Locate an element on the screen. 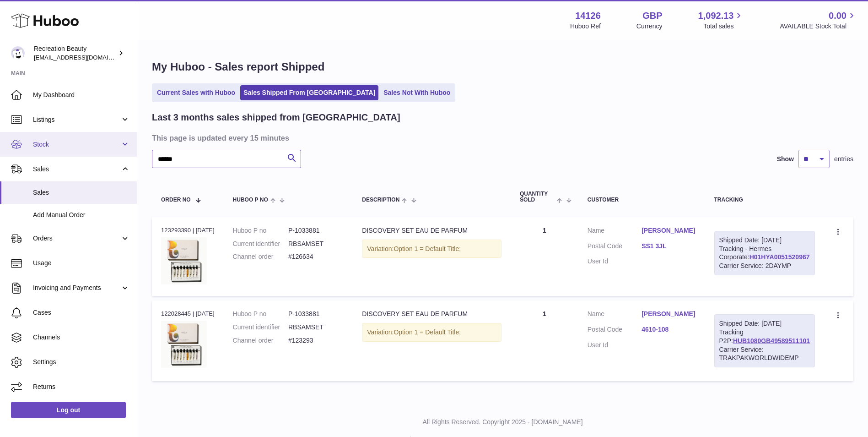  a: 0.00 AVAILABLE Stock Total is located at coordinates (818, 20).